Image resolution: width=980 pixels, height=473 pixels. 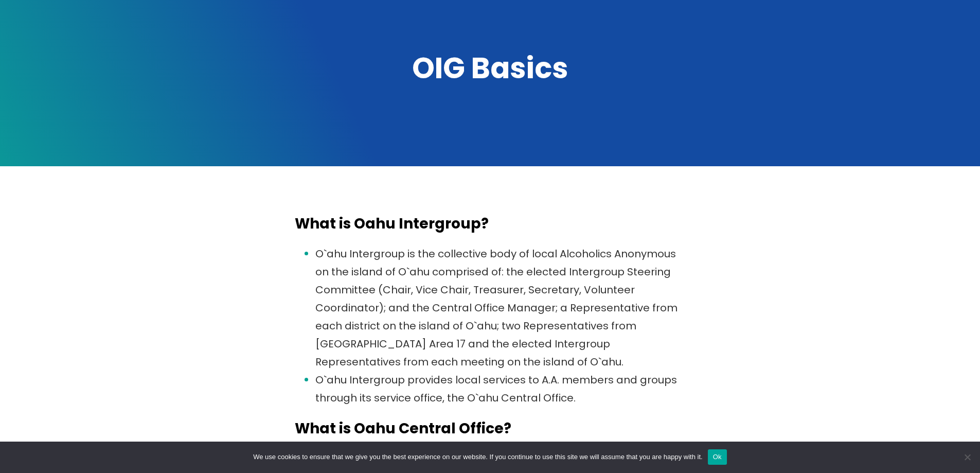 I want to click on span: We use cookies to ensure that we give you the best experience on our website. If you continue to ..., so click(x=477, y=457).